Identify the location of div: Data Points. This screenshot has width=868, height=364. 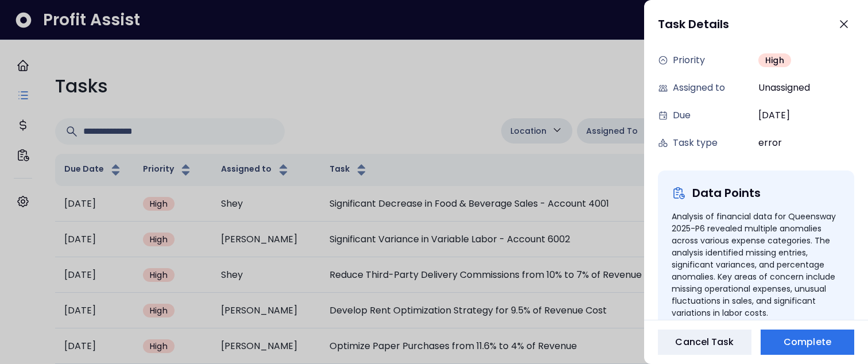
(726, 193).